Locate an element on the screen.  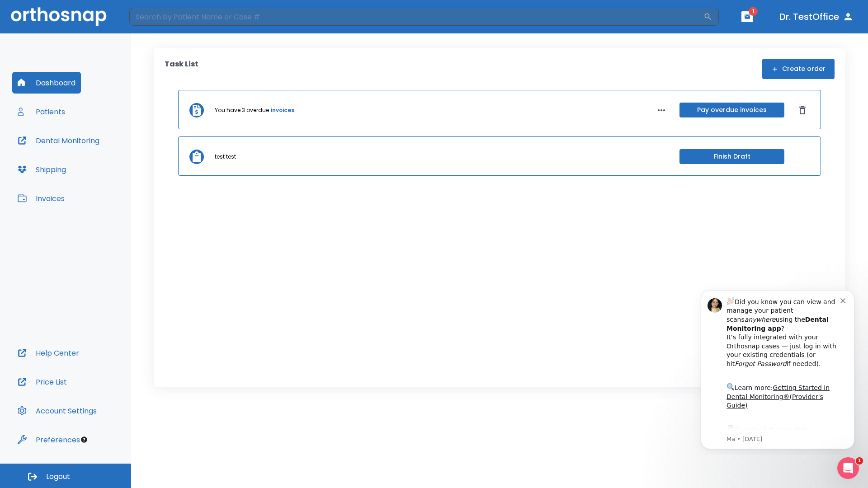
button: Dashboard is located at coordinates (47, 83).